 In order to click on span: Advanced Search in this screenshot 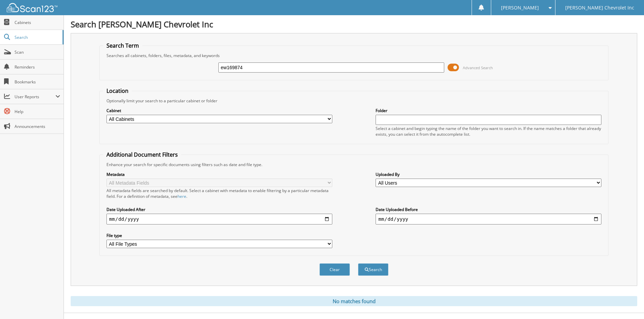, I will do `click(478, 68)`.